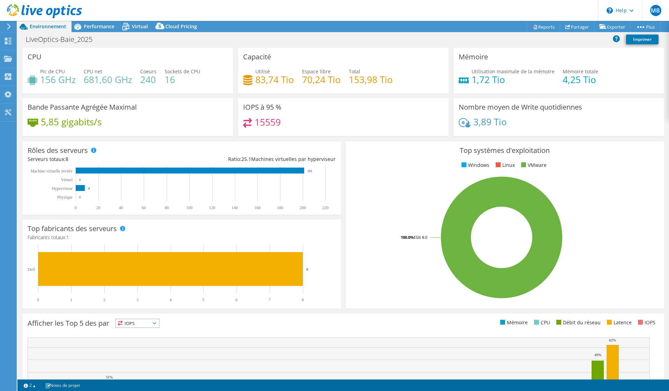 This screenshot has width=669, height=391. What do you see at coordinates (262, 107) in the screenshot?
I see `h3: IOPS à 95 %` at bounding box center [262, 107].